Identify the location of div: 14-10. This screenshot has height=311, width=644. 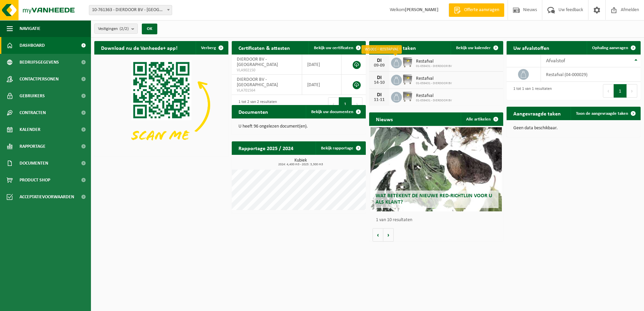
(379, 83).